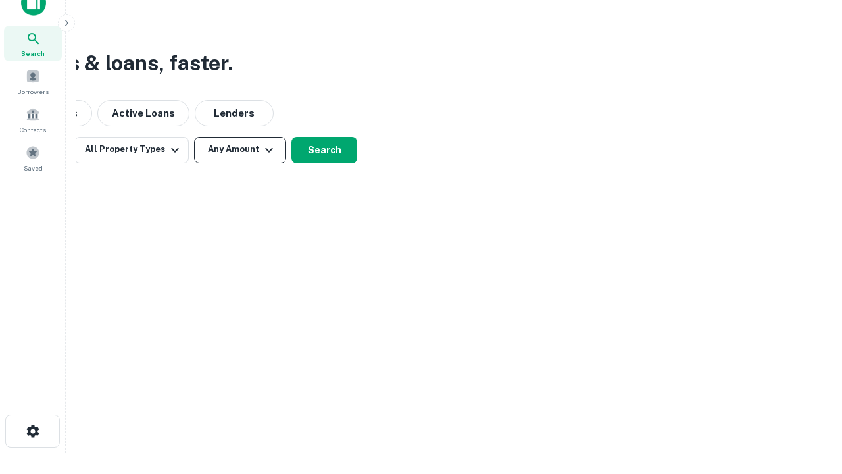  Describe the element at coordinates (33, 53) in the screenshot. I see `span: Search` at that location.